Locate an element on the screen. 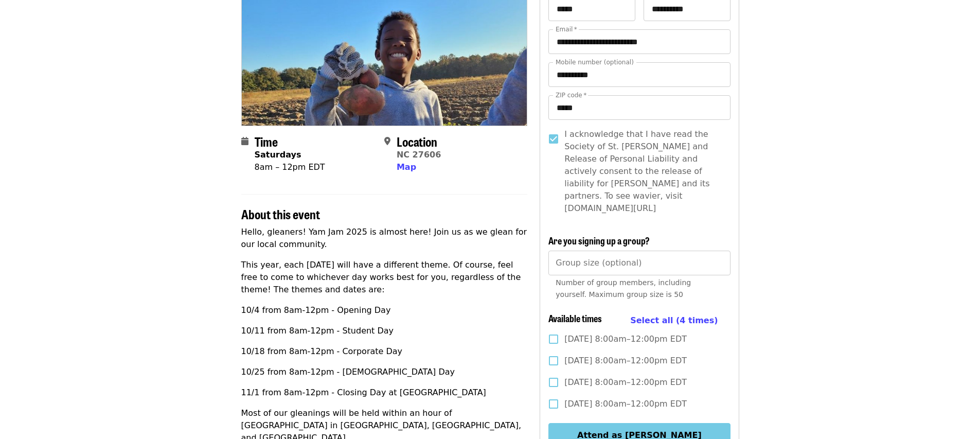 The width and height of the screenshot is (980, 439). span: Available times is located at coordinates (575, 318).